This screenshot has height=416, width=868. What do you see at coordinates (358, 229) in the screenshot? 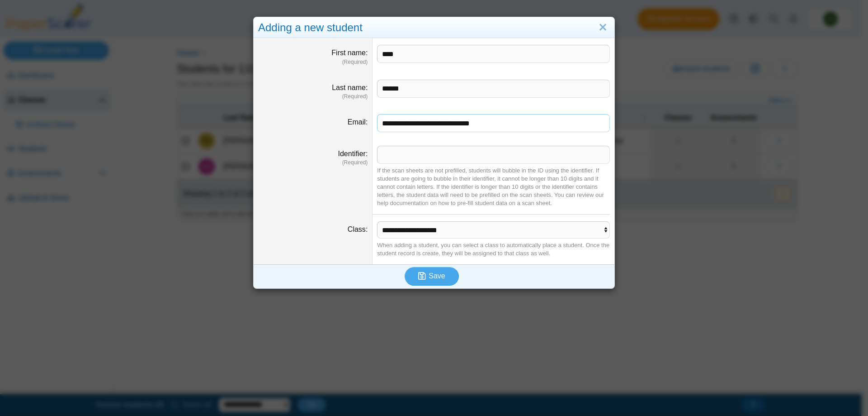
I see `label: Class` at bounding box center [358, 229].